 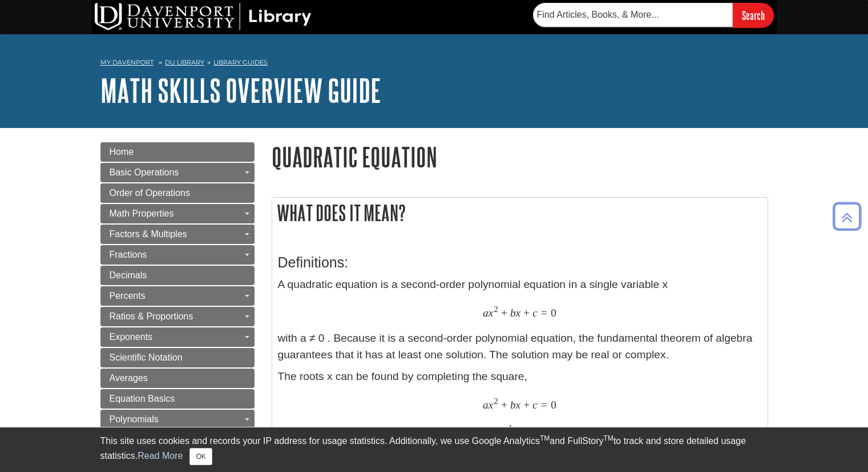 I want to click on p: A quadratic equation is a second-order polynomial equation in a single variable x with a ≠ 0 . Be..., so click(x=520, y=319).